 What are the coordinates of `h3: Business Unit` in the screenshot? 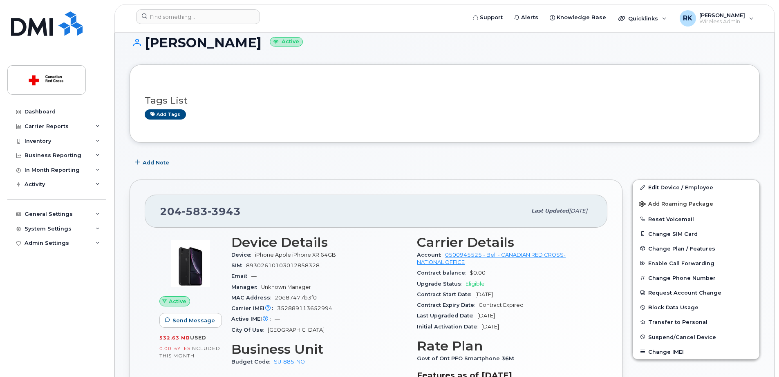 It's located at (319, 350).